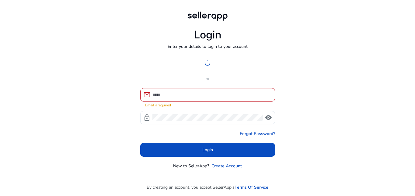  What do you see at coordinates (227, 166) in the screenshot?
I see `a: Create Account` at bounding box center [227, 166].